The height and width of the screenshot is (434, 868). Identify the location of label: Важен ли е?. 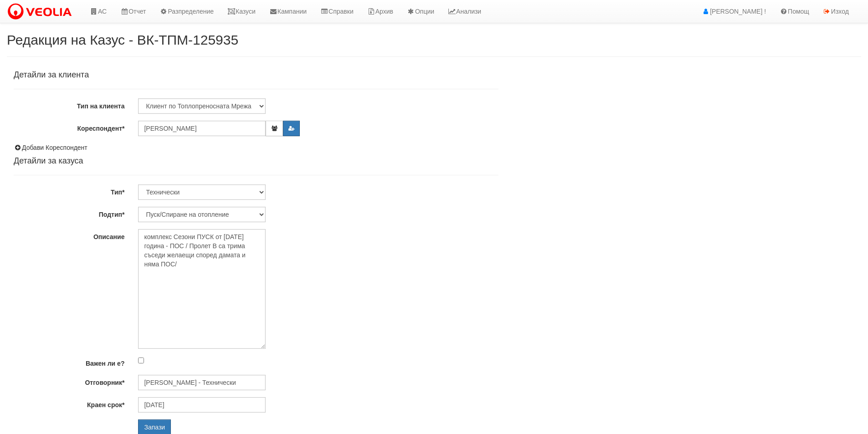
(69, 362).